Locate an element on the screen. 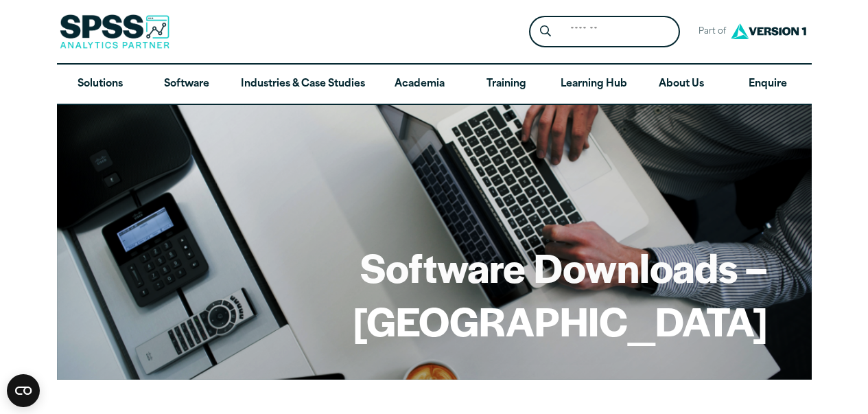  img: SPSS Analytics Partner is located at coordinates (114, 32).